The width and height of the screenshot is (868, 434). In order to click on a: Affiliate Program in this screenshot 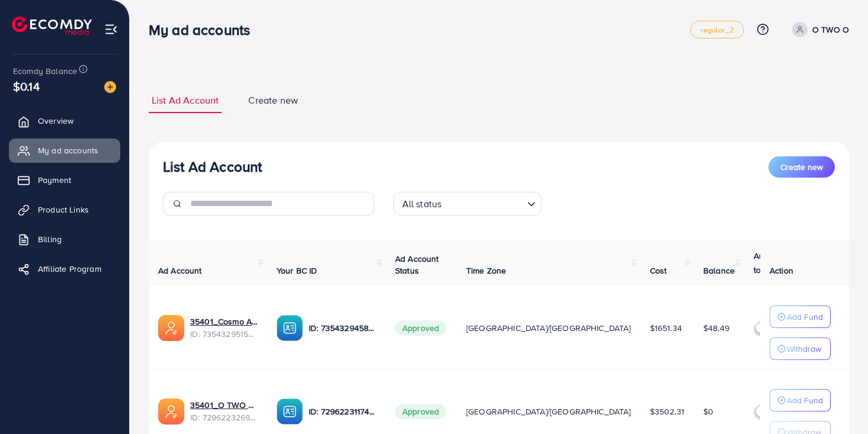, I will do `click(64, 269)`.